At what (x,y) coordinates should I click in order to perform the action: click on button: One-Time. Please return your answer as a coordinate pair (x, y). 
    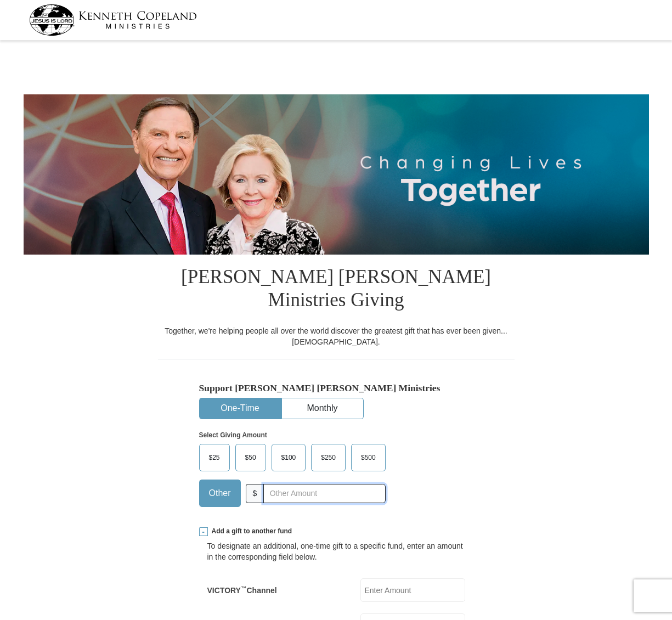
    Looking at the image, I should click on (241, 408).